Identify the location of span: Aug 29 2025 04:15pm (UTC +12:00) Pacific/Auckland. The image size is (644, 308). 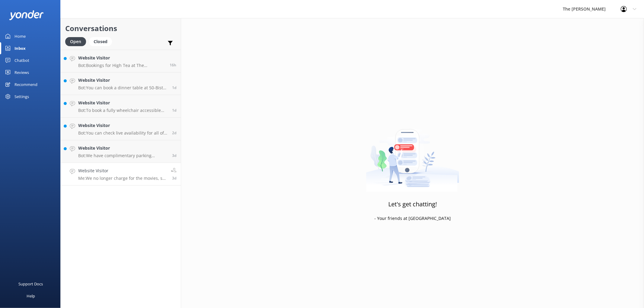
(174, 133).